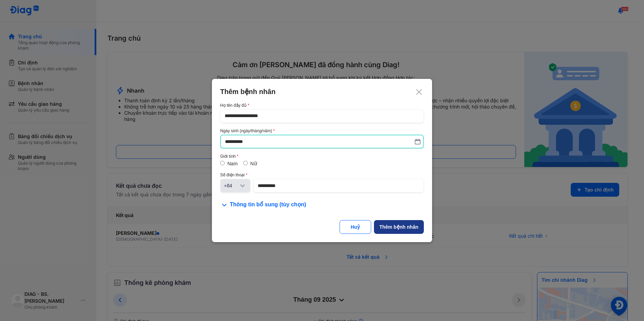  I want to click on div: +84, so click(231, 186).